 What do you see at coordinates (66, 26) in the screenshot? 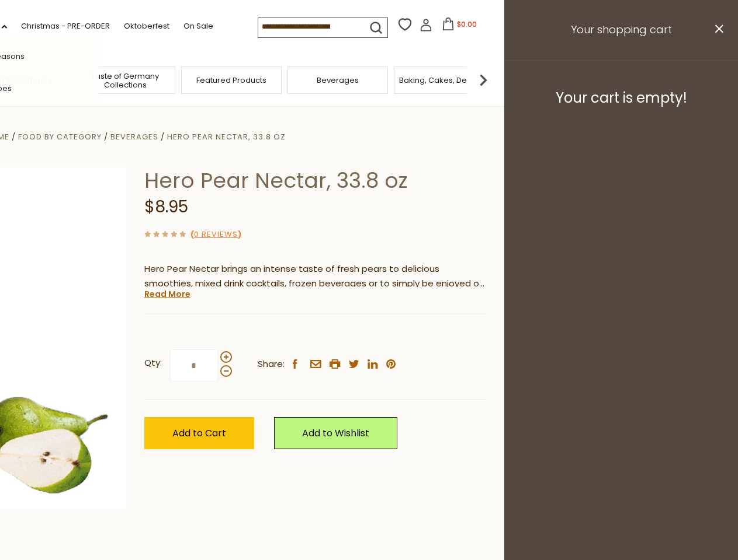
I see `a: Christmas - PRE-ORDER` at bounding box center [66, 26].